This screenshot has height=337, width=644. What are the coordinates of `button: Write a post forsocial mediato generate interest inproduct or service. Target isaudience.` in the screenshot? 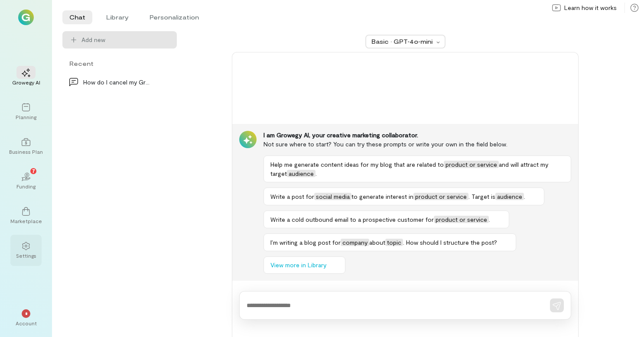 It's located at (404, 196).